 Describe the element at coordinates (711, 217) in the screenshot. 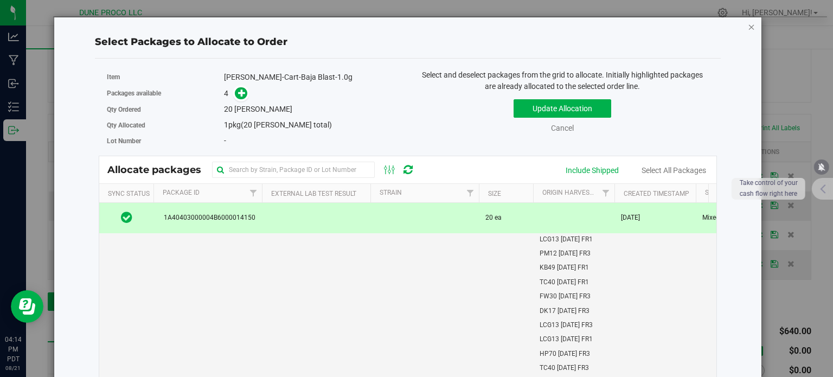

I see `span: Mixed` at that location.